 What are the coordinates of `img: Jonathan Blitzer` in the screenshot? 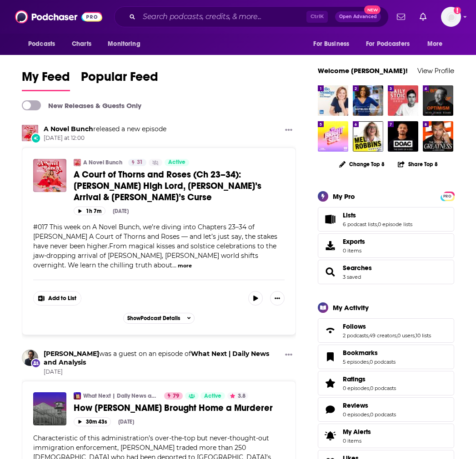 It's located at (30, 358).